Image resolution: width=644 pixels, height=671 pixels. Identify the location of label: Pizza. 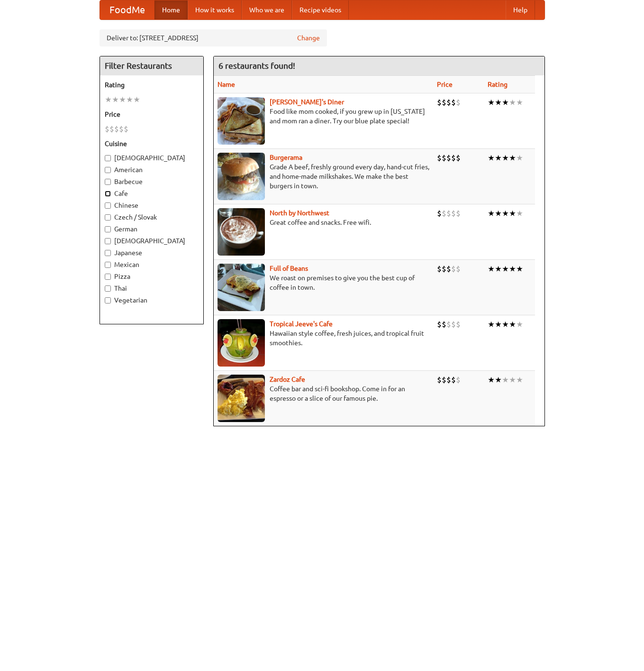
(152, 277).